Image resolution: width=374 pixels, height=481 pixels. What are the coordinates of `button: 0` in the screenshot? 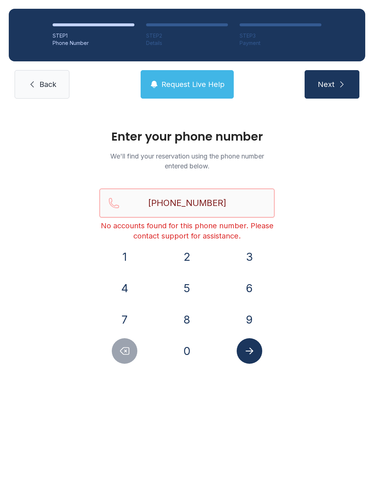 It's located at (187, 351).